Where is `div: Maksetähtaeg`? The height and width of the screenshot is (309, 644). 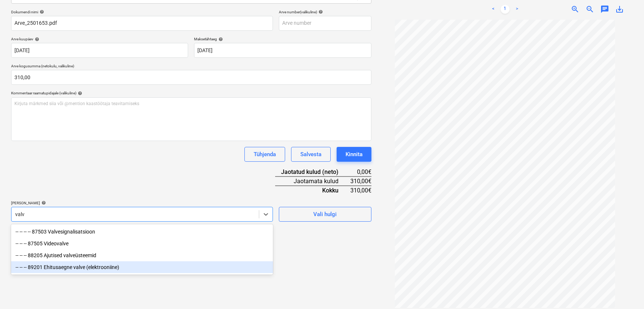 div: Maksetähtaeg is located at coordinates (283, 39).